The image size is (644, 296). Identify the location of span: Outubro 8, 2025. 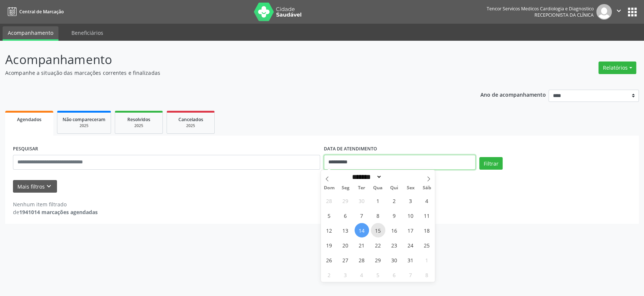
(378, 215).